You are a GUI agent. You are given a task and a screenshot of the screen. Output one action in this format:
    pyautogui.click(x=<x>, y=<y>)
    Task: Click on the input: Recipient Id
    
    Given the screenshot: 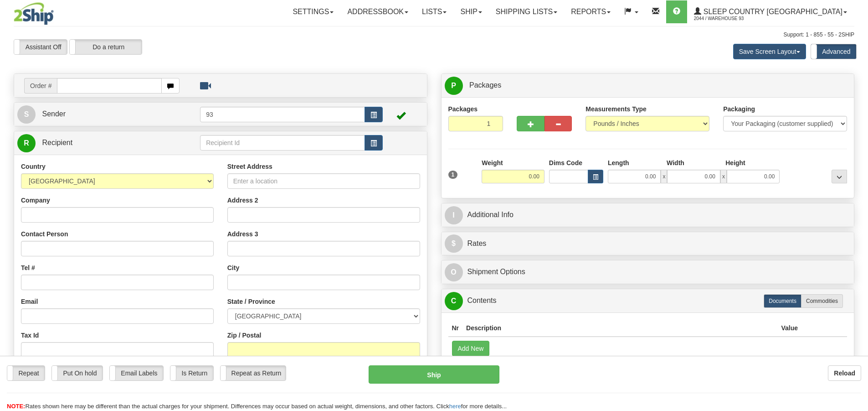 What is the action you would take?
    pyautogui.click(x=283, y=143)
    